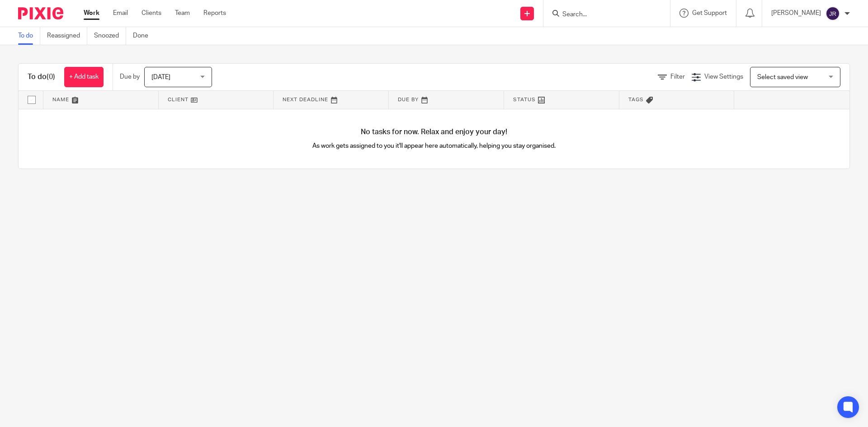  Describe the element at coordinates (678, 77) in the screenshot. I see `span: Filter` at that location.